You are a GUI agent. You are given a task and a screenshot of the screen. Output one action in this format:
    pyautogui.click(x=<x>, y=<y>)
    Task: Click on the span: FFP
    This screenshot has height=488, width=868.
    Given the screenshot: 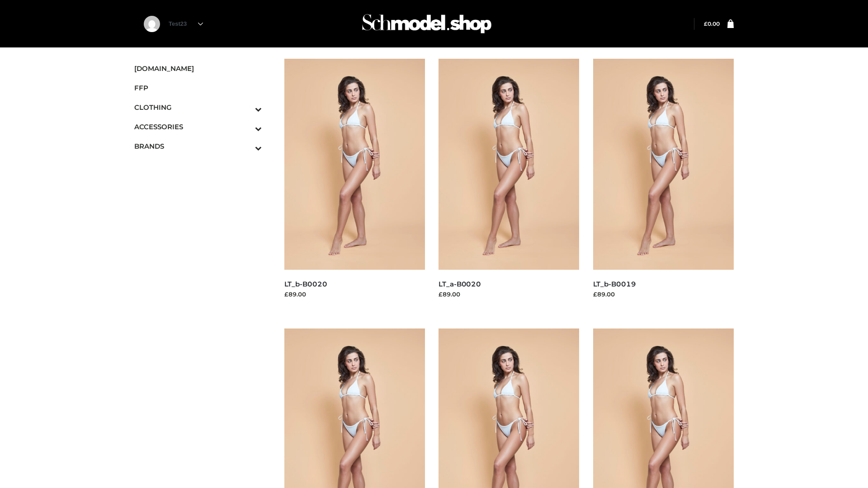 What is the action you would take?
    pyautogui.click(x=198, y=88)
    